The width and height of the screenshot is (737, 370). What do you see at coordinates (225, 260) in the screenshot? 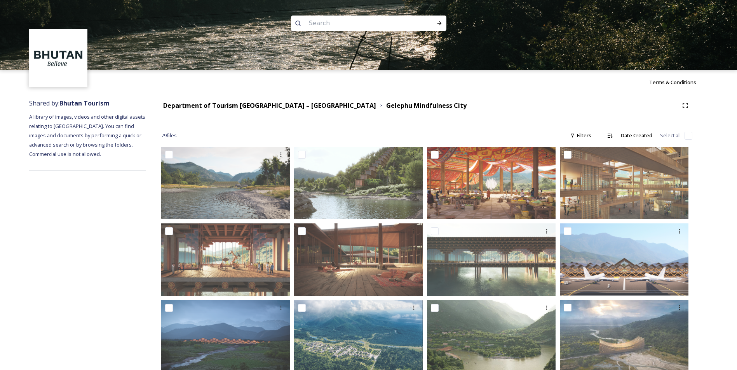
I see `img: GMC_V33 Craft Bridge 1.png` at bounding box center [225, 260].